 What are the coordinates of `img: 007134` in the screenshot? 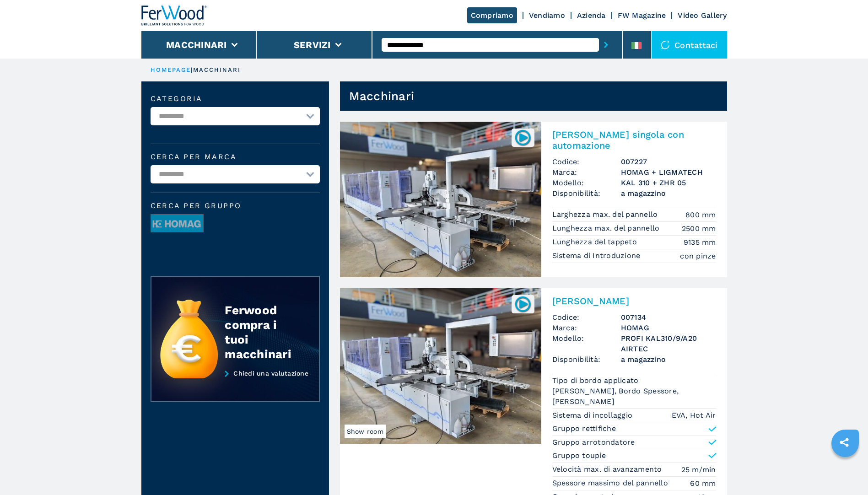 It's located at (522, 304).